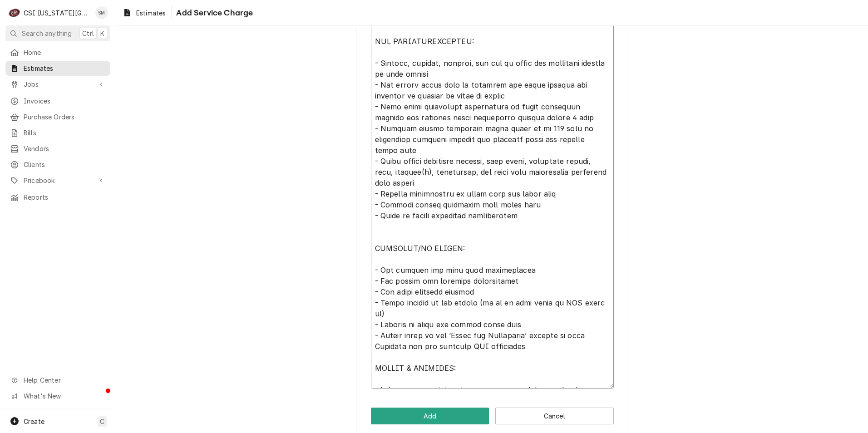 Image resolution: width=868 pixels, height=433 pixels. What do you see at coordinates (213, 12) in the screenshot?
I see `span: Add Service Charge` at bounding box center [213, 12].